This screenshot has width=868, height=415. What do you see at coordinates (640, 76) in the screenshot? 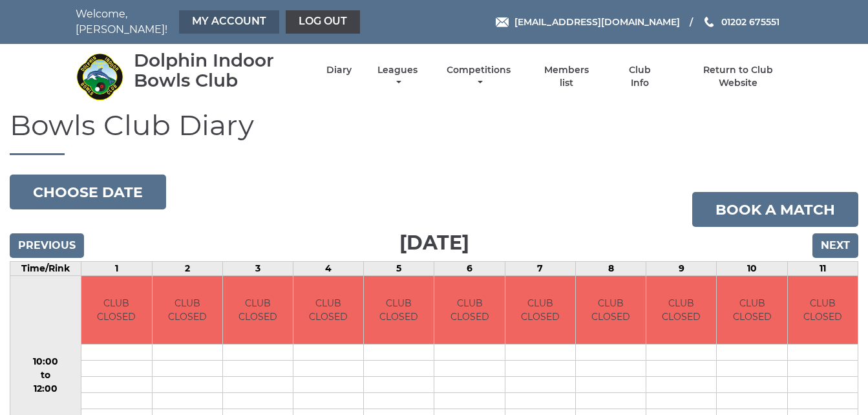
I see `a: Club Info` at bounding box center [640, 76].